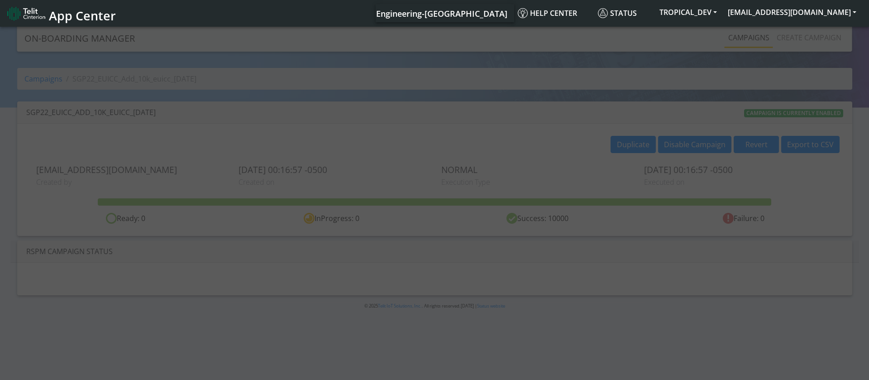 The height and width of the screenshot is (380, 869). What do you see at coordinates (61, 13) in the screenshot?
I see `a: App Center` at bounding box center [61, 13].